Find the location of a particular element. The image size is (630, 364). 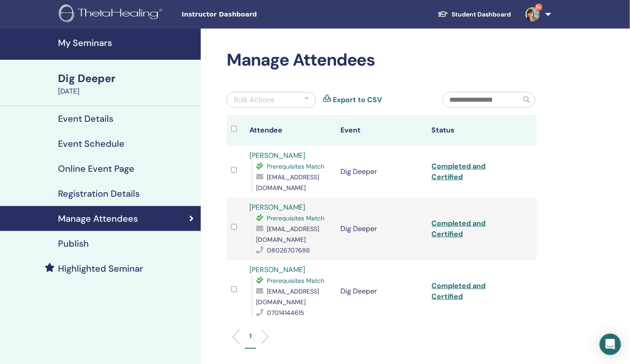

div: Dig Deeper is located at coordinates (126, 78).